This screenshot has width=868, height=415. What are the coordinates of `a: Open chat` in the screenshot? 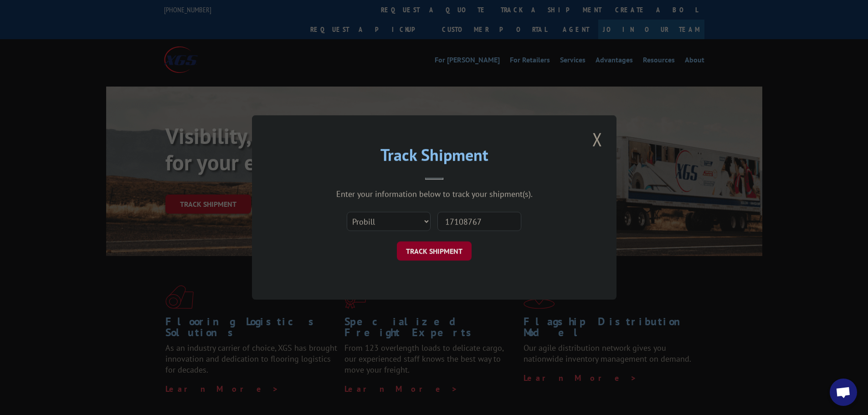 It's located at (844, 392).